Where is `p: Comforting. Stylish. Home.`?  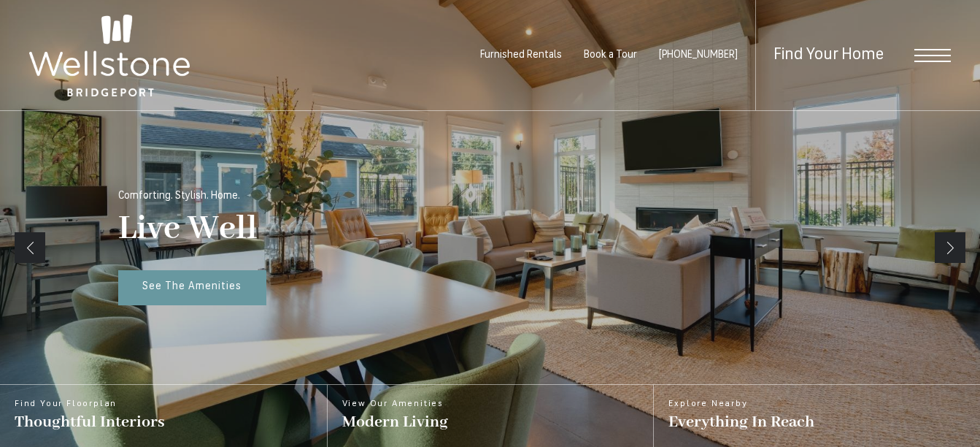 p: Comforting. Stylish. Home. is located at coordinates (179, 196).